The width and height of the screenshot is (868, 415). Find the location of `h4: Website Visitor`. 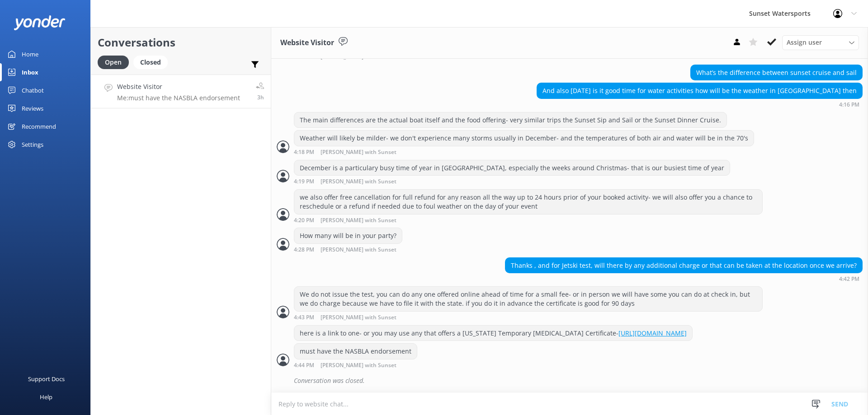

h4: Website Visitor is located at coordinates (178, 87).